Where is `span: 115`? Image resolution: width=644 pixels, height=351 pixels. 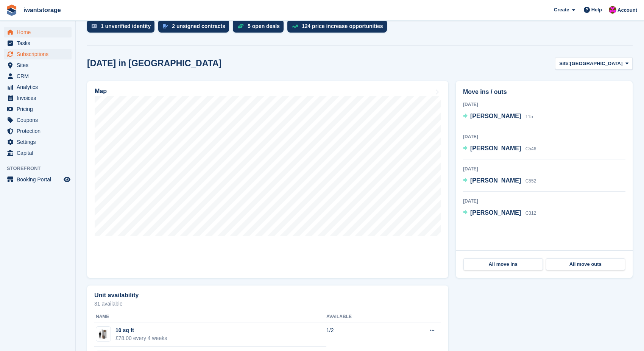
span: 115 is located at coordinates (529, 116).